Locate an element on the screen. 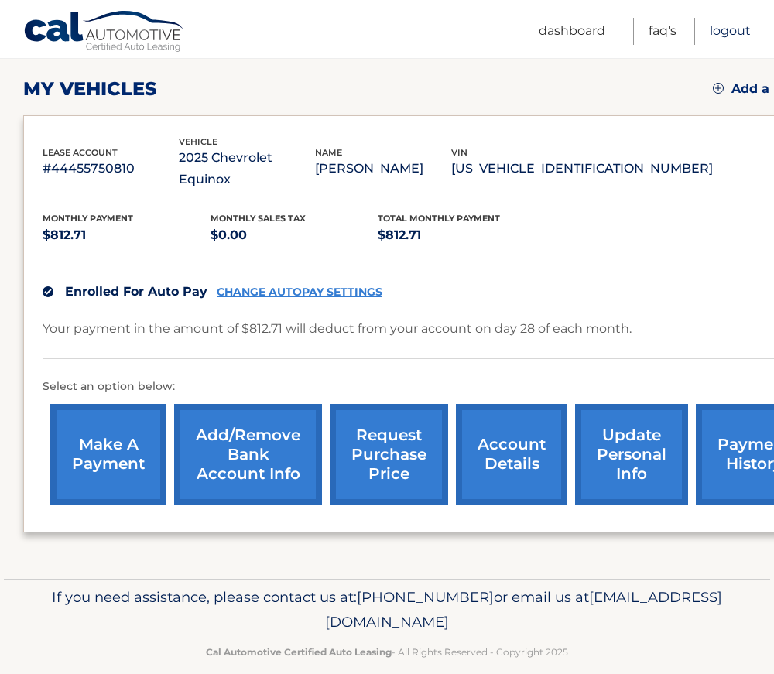  a: FAQ's is located at coordinates (663, 31).